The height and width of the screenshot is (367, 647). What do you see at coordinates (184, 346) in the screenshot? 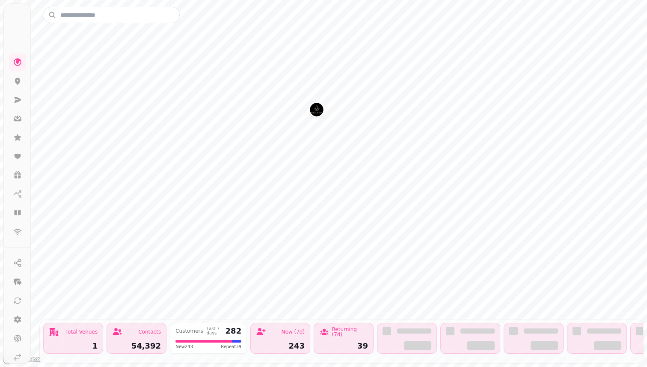
I see `span: New 243` at bounding box center [184, 346].